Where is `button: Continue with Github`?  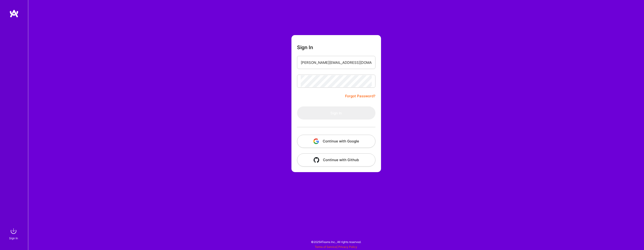
button: Continue with Github is located at coordinates (336, 160).